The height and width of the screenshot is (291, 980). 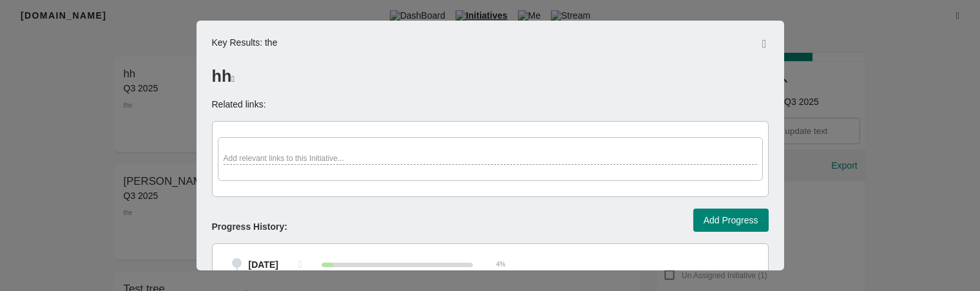 What do you see at coordinates (491, 70) in the screenshot?
I see `div: hh` at bounding box center [491, 70].